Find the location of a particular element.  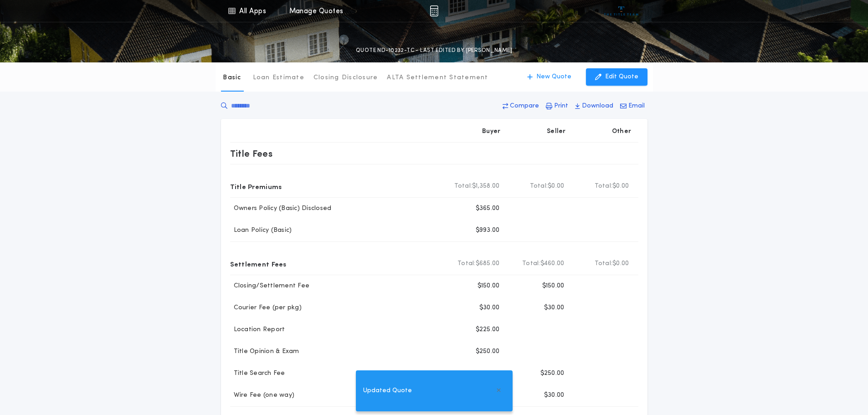

button: Edit Quote is located at coordinates (617, 77).